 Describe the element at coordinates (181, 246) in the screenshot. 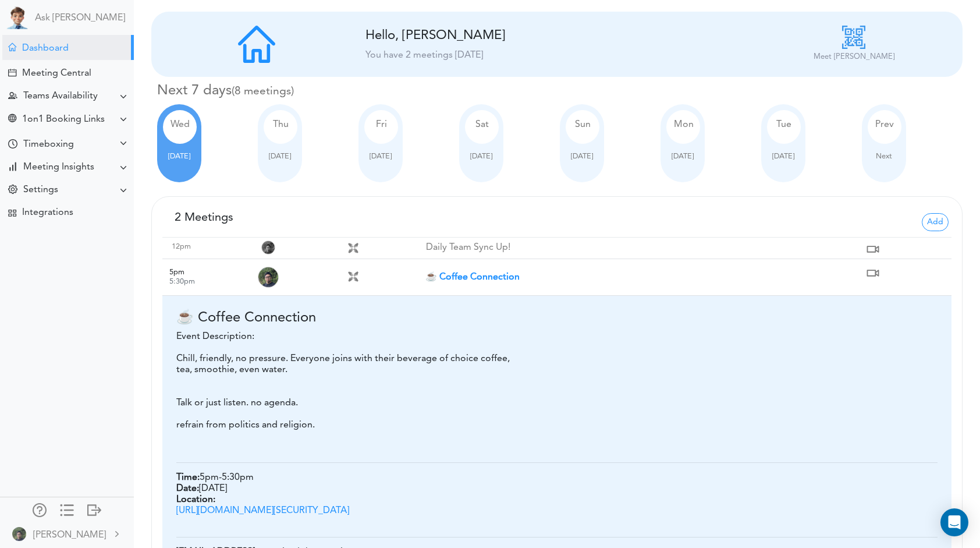

I see `span: 12pm` at that location.